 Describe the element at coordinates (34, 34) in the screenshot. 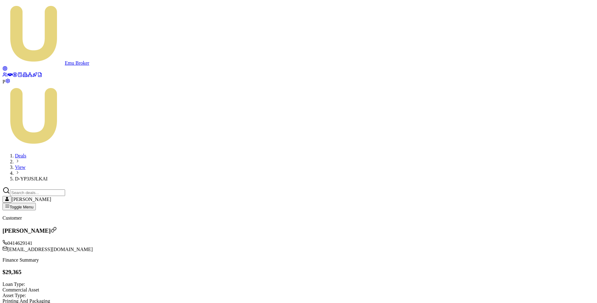

I see `img: emu-icon-u.png` at that location.